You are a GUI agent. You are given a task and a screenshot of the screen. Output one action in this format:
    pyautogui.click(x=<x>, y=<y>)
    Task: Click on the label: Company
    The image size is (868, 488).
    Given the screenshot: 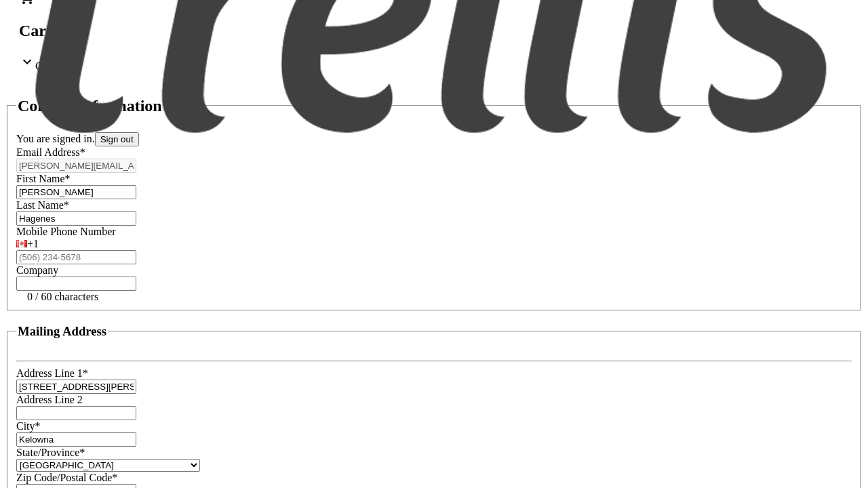 What is the action you would take?
    pyautogui.click(x=38, y=270)
    